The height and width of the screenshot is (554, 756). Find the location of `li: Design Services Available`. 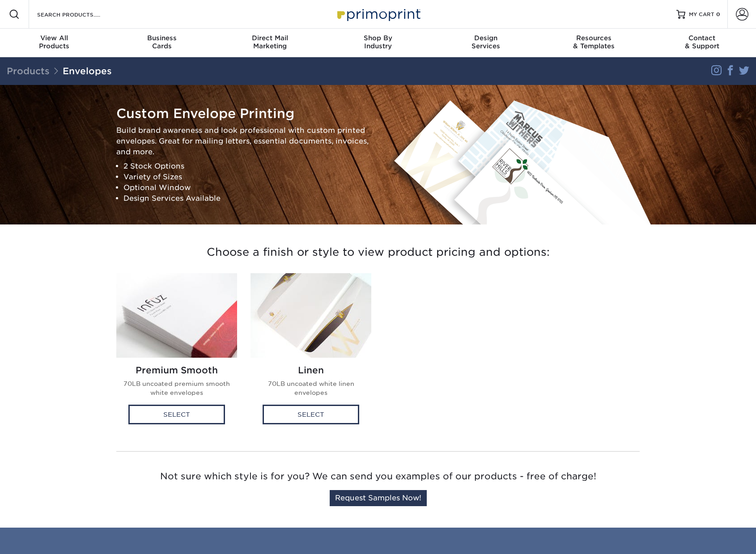

li: Design Services Available is located at coordinates (247, 198).